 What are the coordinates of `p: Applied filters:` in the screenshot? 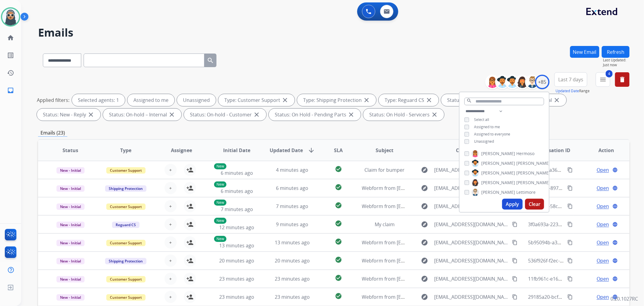 It's located at (53, 100).